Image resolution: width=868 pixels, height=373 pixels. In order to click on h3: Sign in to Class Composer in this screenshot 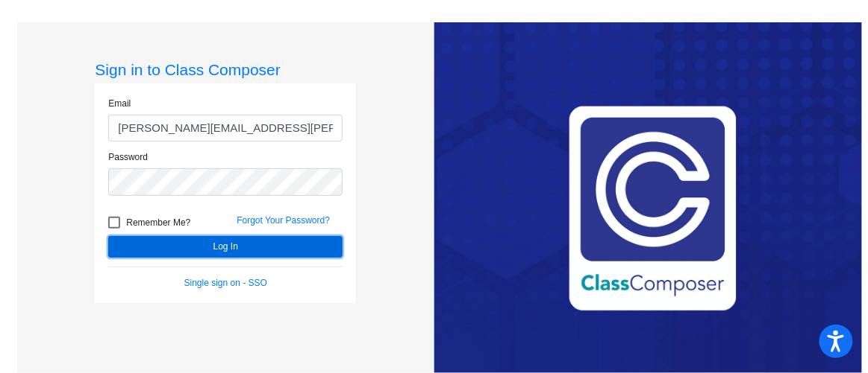, I will do `click(226, 69)`.